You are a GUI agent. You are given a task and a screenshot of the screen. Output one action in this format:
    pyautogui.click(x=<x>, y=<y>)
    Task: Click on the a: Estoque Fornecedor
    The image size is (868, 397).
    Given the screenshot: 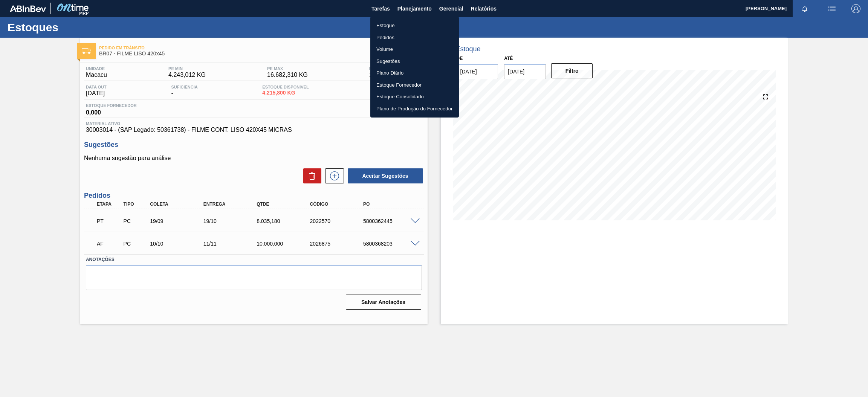 What is the action you would take?
    pyautogui.click(x=414, y=85)
    